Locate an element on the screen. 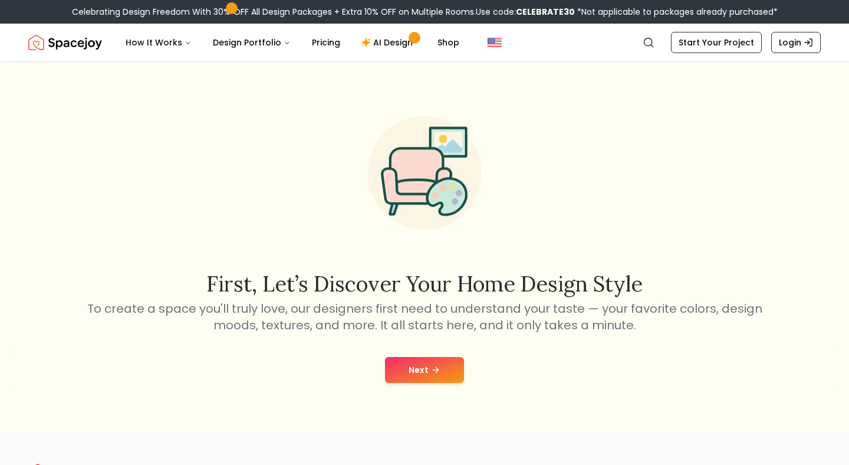 The height and width of the screenshot is (465, 849). a: AI Design is located at coordinates (389, 42).